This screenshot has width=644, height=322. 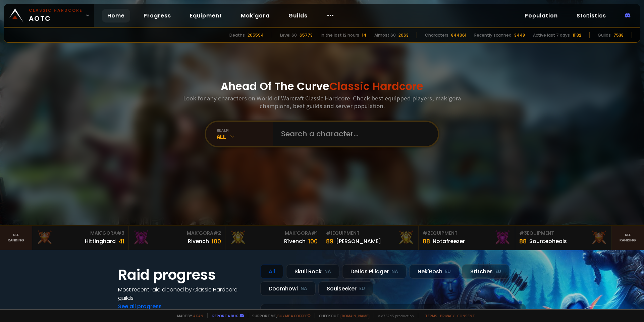 What do you see at coordinates (520, 36) in the screenshot?
I see `div: 3448` at bounding box center [520, 36].